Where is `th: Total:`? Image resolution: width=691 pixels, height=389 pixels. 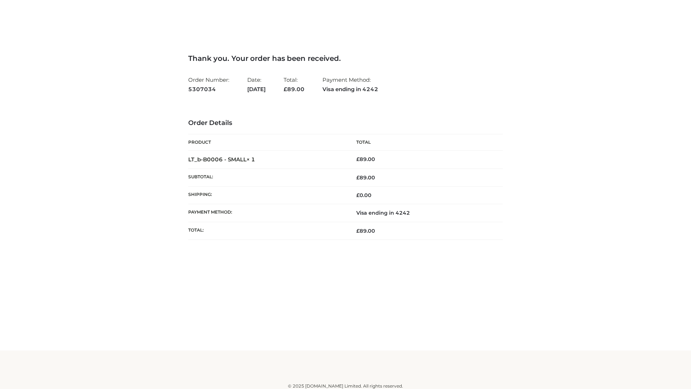 th: Total: is located at coordinates (267, 230).